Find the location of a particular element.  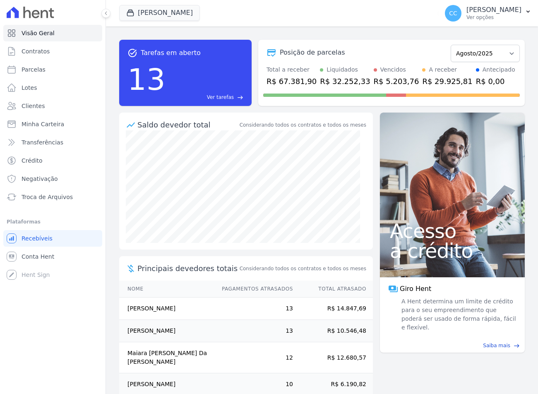

a: Clientes is located at coordinates (53, 106).